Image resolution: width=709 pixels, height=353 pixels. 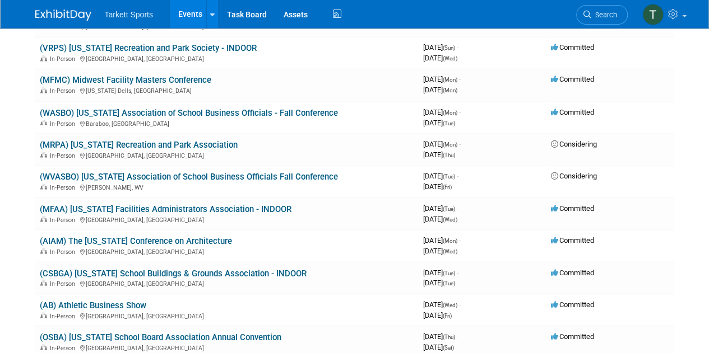 I want to click on span: Tarkett Sports, so click(x=129, y=15).